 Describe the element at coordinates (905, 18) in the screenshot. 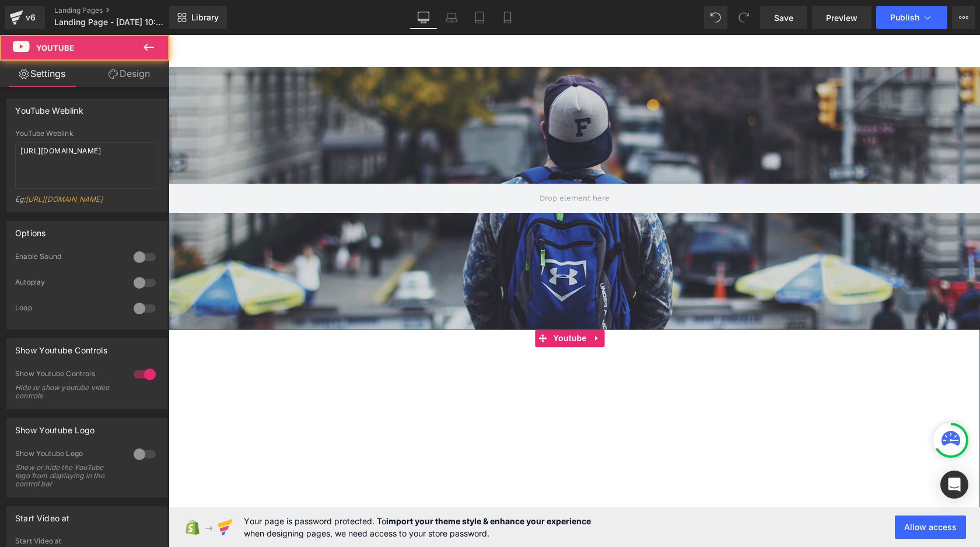

I see `span: Publish` at that location.